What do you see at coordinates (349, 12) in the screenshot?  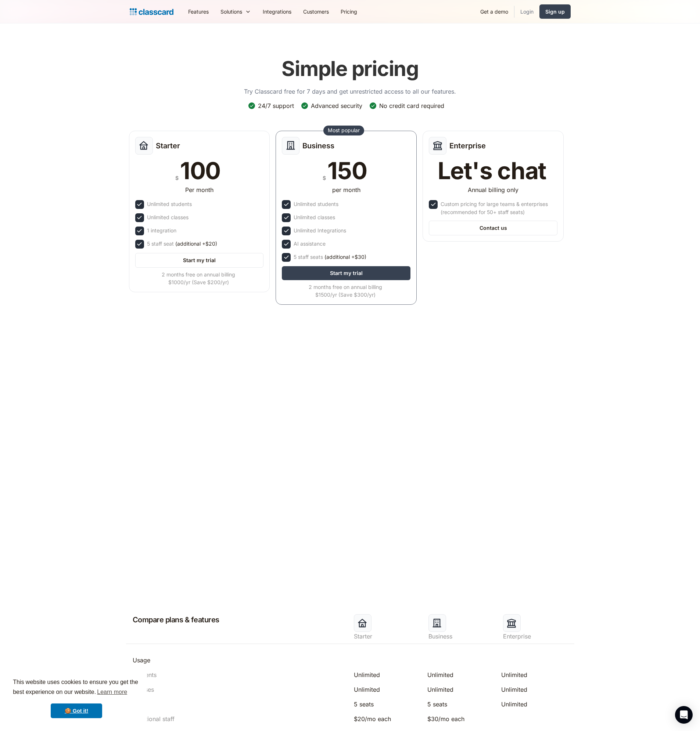 I see `a: Pricing` at bounding box center [349, 12].